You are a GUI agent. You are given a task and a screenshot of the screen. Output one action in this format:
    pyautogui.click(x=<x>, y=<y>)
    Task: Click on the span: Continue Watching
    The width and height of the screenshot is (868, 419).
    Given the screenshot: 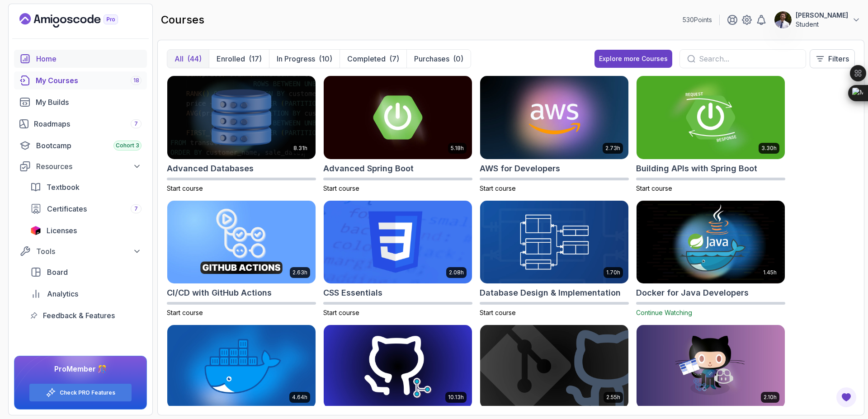 What is the action you would take?
    pyautogui.click(x=664, y=313)
    